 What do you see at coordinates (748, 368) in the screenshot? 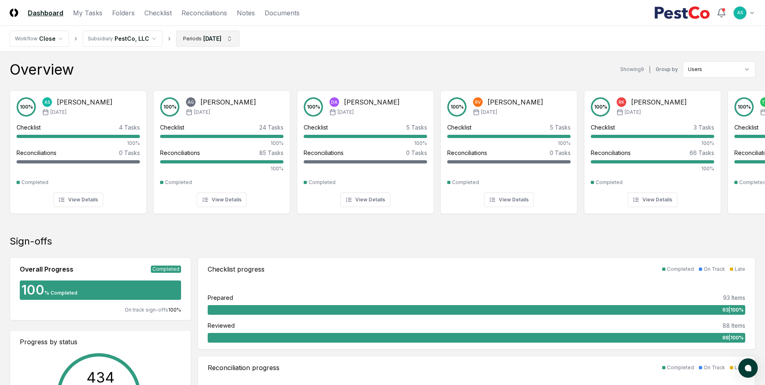
I see `button: atlas-launcher` at bounding box center [748, 368].